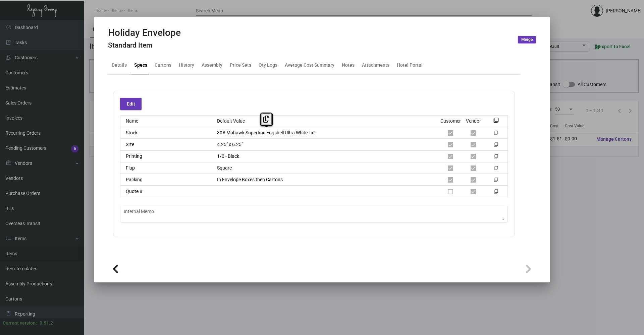  What do you see at coordinates (166, 121) in the screenshot?
I see `div: Name` at bounding box center [166, 121].